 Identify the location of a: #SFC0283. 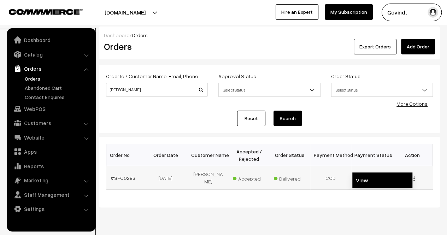
(123, 178).